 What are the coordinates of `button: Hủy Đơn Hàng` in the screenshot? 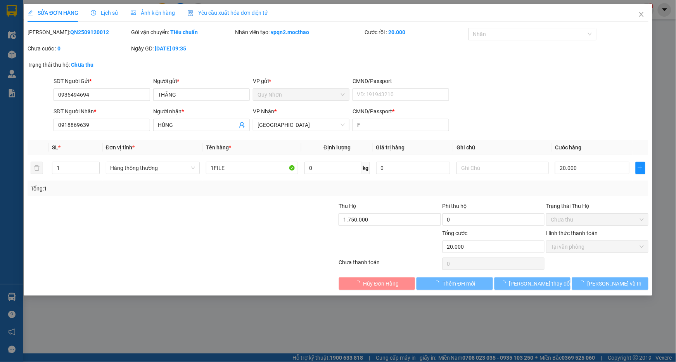 It's located at (377, 283).